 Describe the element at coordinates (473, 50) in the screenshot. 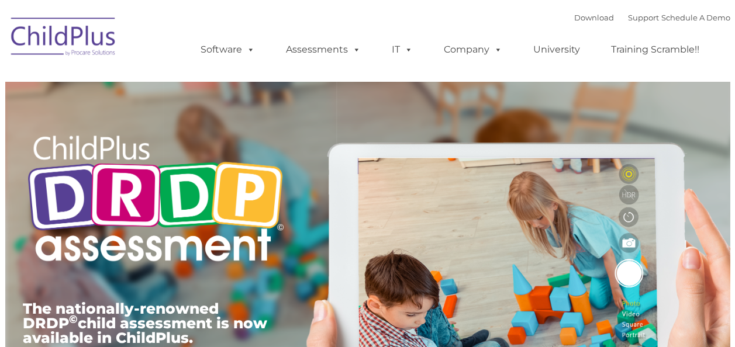

I see `a: Company` at that location.